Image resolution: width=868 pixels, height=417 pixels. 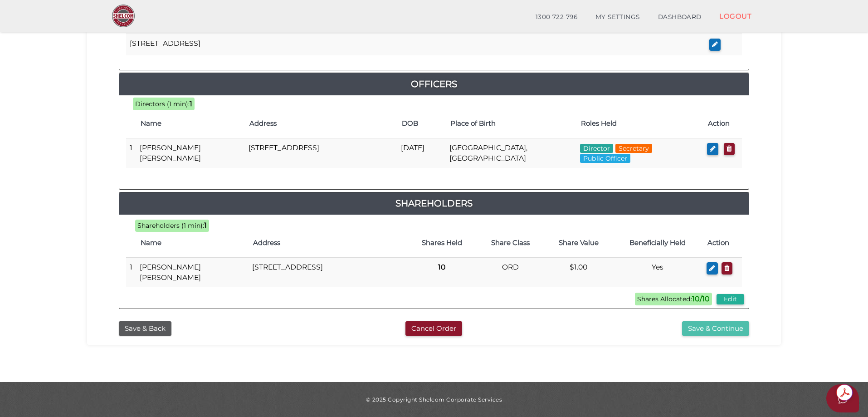 I want to click on td: ORD, so click(x=510, y=272).